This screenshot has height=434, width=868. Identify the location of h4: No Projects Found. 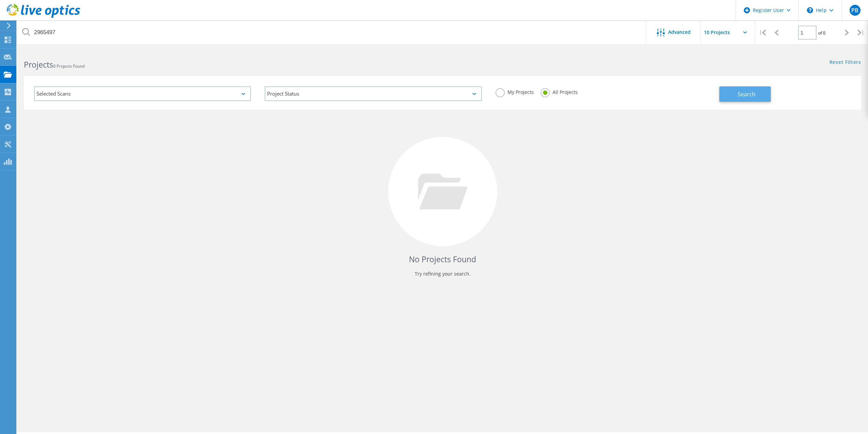
(442, 259).